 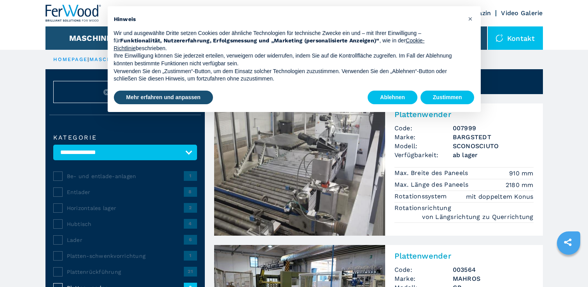 I want to click on span: Platten-schwenkvorrichtung, so click(x=125, y=256).